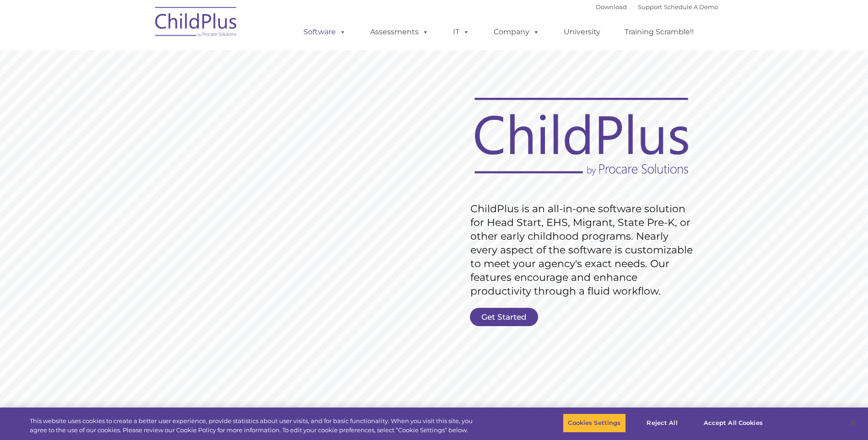 This screenshot has width=868, height=440. I want to click on rs-layer: ChildPlus is an all-in-one software solution for Head Start, EHS, Migrant, State Pre-K, or other ..., so click(584, 250).